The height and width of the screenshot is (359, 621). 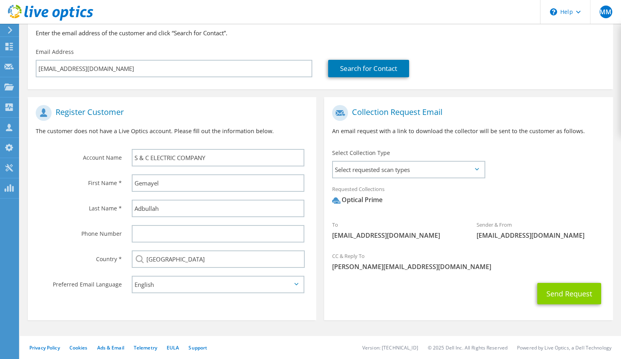 What do you see at coordinates (172, 131) in the screenshot?
I see `p: The customer does not have a Live Optics account. Please fill out the information below.` at bounding box center [172, 131].